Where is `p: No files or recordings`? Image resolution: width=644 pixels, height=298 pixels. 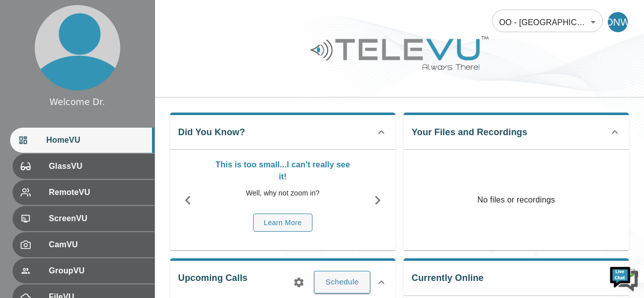
p: No files or recordings is located at coordinates (516, 200).